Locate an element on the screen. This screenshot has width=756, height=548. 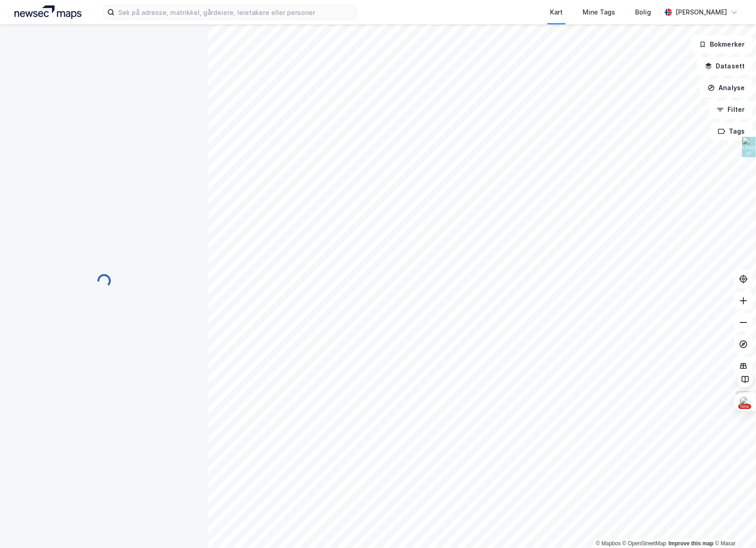
div: Kart is located at coordinates (556, 12).